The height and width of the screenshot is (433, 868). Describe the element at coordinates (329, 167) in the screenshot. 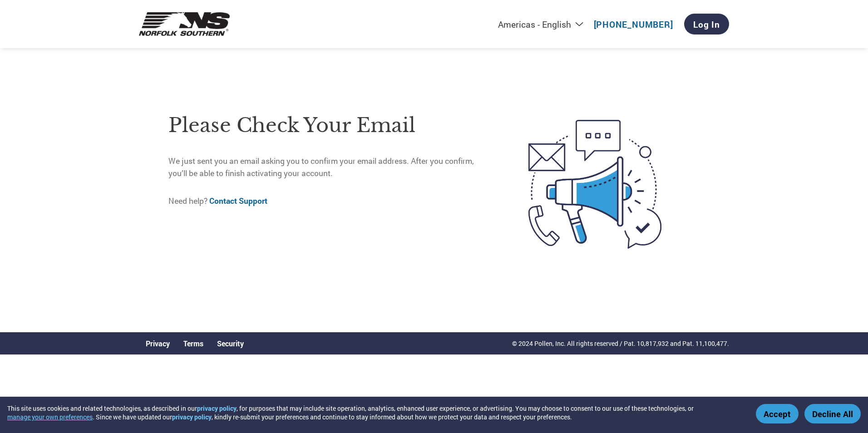

I see `p: We just sent you an email asking you to confirm your email address. After you confirm, you’ll be ...` at that location.